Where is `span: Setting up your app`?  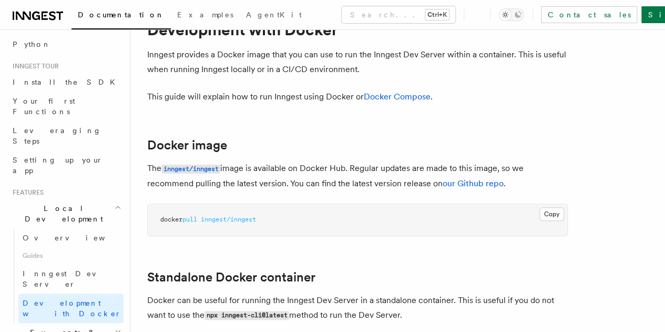
span: Setting up your app is located at coordinates (58, 165).